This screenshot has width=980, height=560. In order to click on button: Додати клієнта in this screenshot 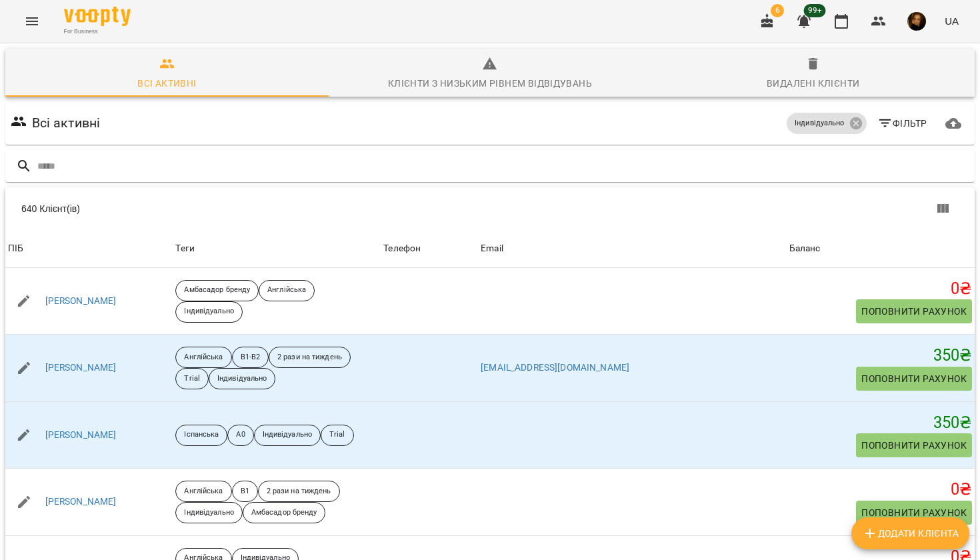, I will do `click(910, 533)`.